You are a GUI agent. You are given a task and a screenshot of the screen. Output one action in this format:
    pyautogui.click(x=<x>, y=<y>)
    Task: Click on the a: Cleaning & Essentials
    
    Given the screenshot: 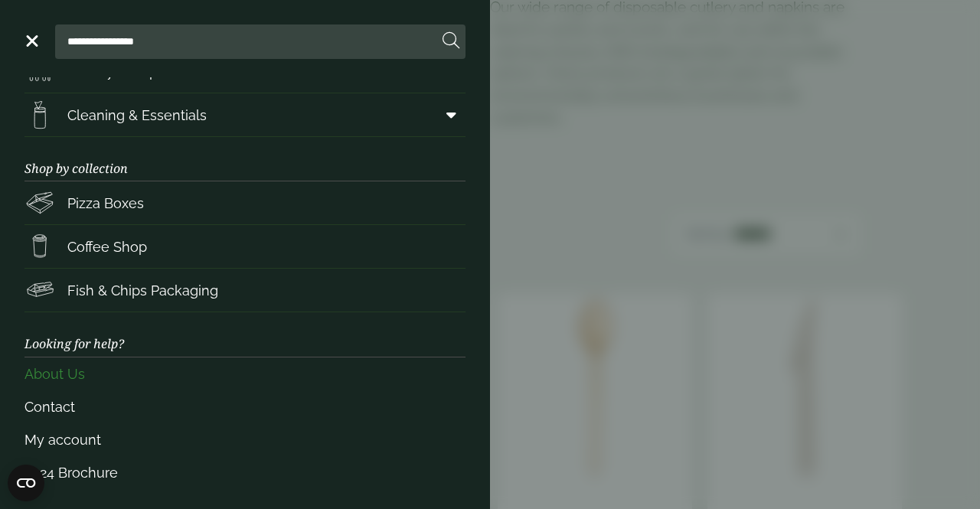 What is the action you would take?
    pyautogui.click(x=245, y=115)
    